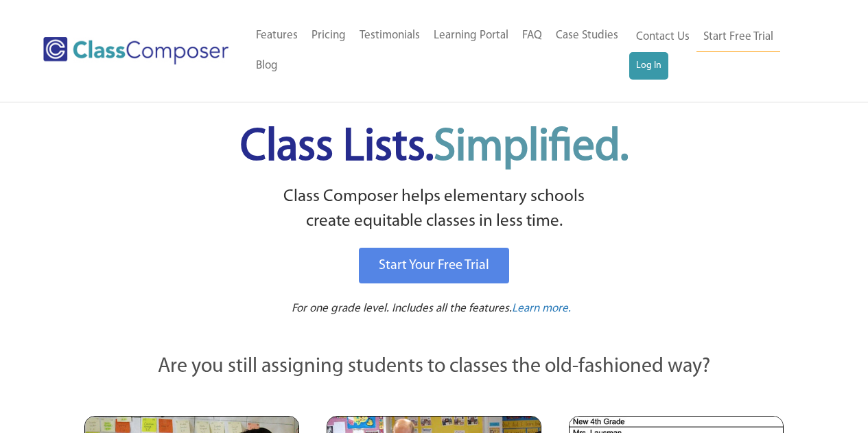  What do you see at coordinates (329, 36) in the screenshot?
I see `a: Pricing` at bounding box center [329, 36].